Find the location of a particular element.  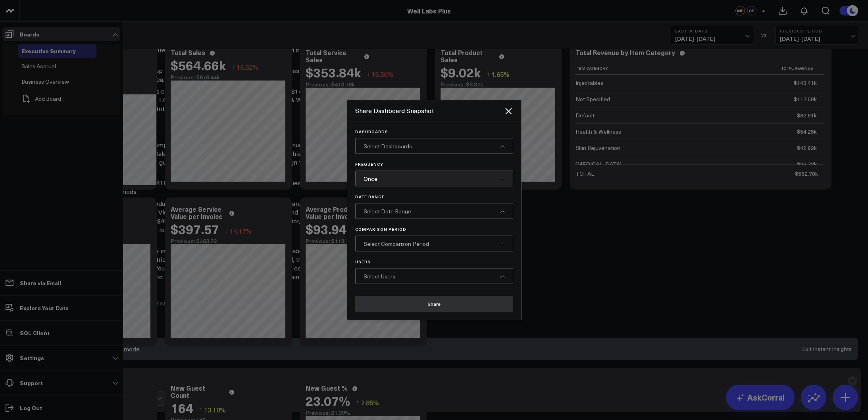

p: Date Range is located at coordinates (435, 197).